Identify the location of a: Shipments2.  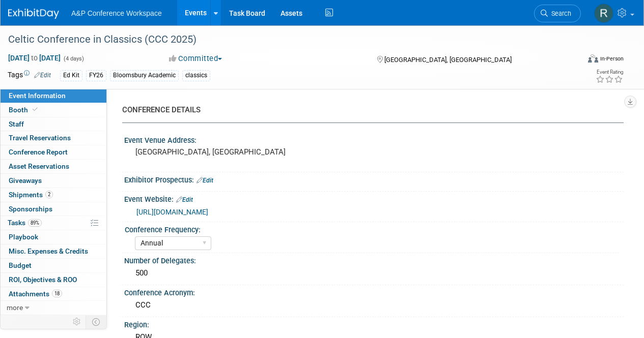
(53, 195).